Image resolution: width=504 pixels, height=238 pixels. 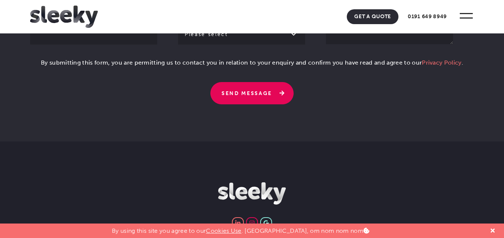 What do you see at coordinates (242, 34) in the screenshot?
I see `select: Your budget` at bounding box center [242, 34].